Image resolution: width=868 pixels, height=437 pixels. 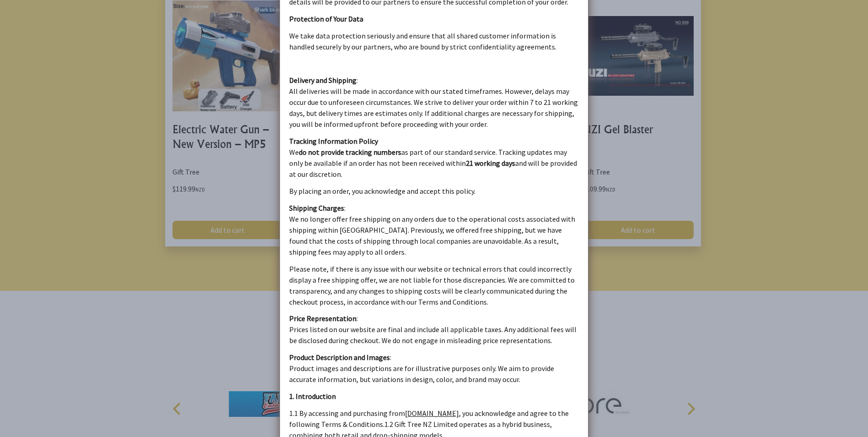 What do you see at coordinates (313, 396) in the screenshot?
I see `strong: 1. Introduction` at bounding box center [313, 396].